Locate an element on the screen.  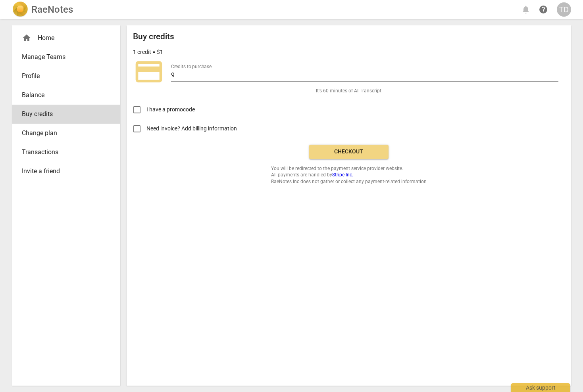
span: Manage Teams is located at coordinates (63, 57).